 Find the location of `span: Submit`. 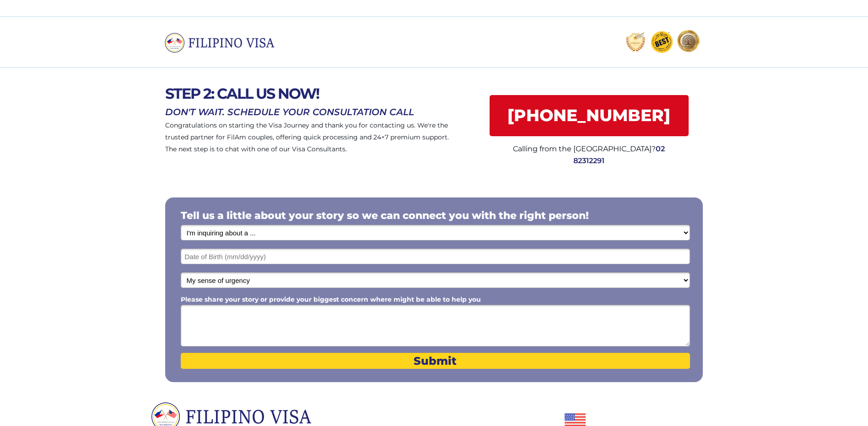

span: Submit is located at coordinates (435, 361).